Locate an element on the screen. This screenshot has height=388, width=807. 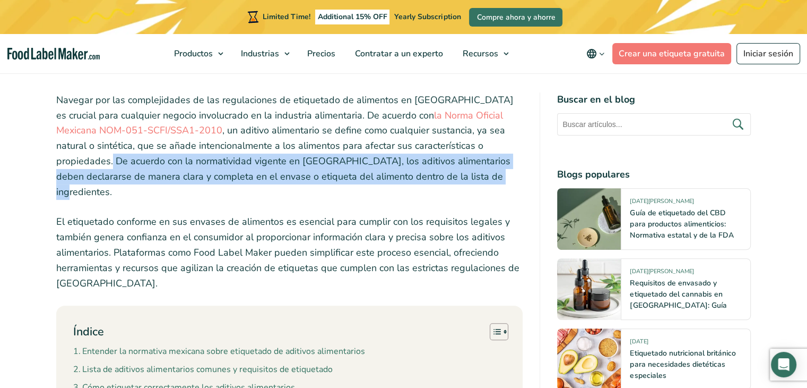
a: Precios is located at coordinates (320, 54).